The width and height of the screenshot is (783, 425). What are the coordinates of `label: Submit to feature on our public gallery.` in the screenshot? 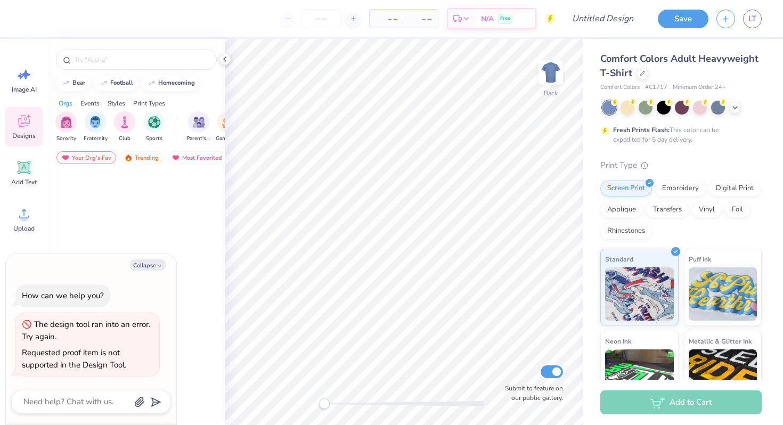 It's located at (531, 393).